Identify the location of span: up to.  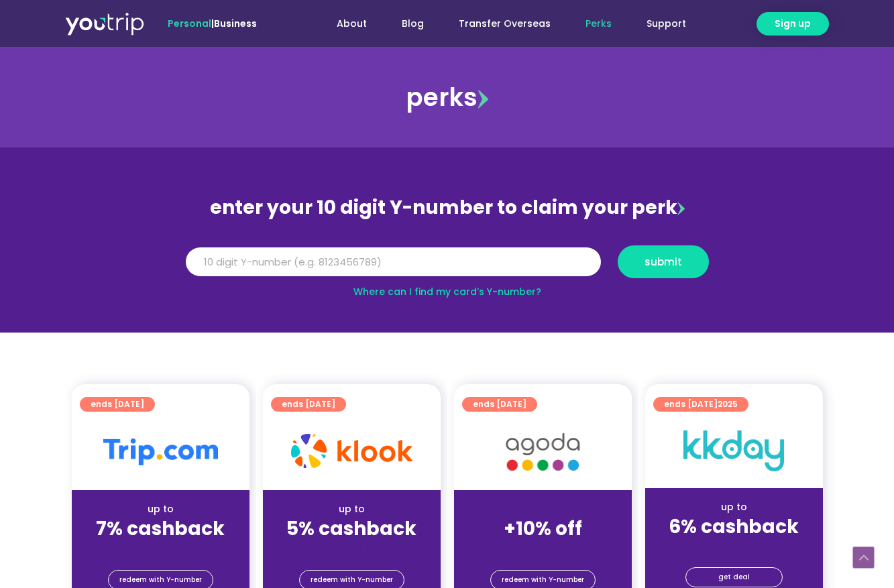
(543, 509).